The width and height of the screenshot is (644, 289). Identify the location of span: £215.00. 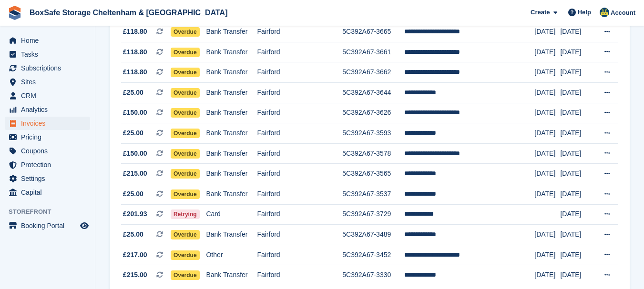
(135, 173).